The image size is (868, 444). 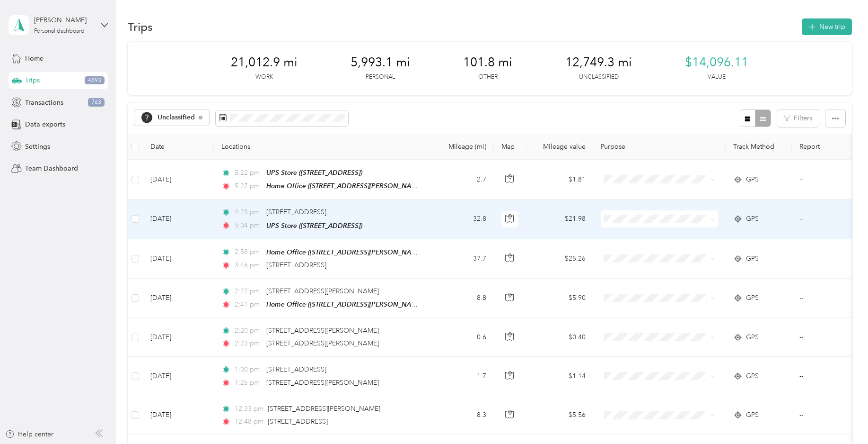 I want to click on td: 32.8, so click(x=463, y=219).